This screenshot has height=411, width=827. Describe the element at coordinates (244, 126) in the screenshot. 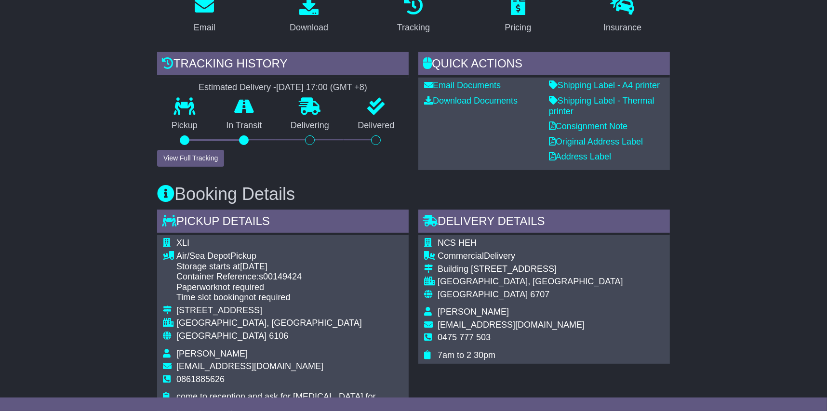

I see `p: In Transit` at that location.